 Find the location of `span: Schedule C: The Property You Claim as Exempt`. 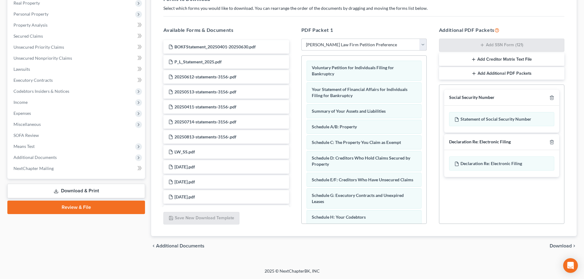

span: Schedule C: The Property You Claim as Exempt is located at coordinates (356, 142).